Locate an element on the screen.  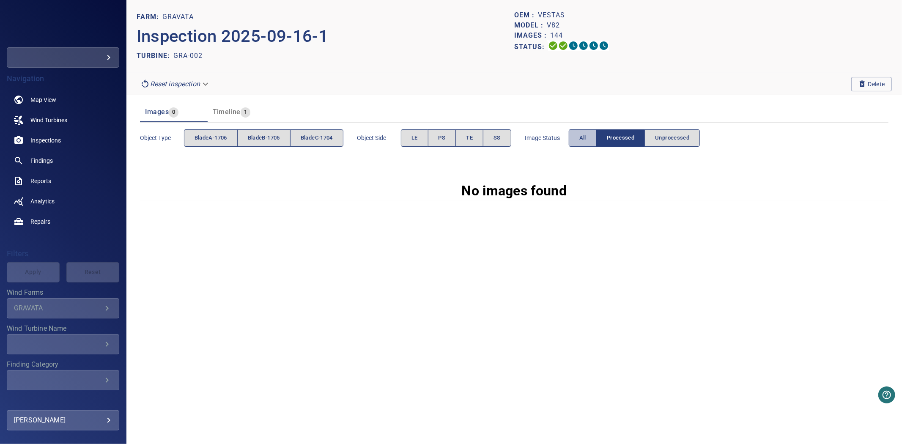
span: LE is located at coordinates (414, 138).